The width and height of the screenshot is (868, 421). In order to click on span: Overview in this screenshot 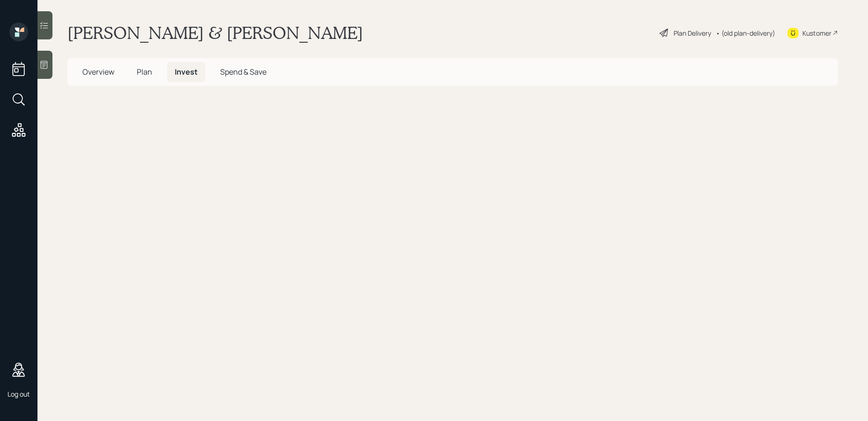, I will do `click(98, 72)`.